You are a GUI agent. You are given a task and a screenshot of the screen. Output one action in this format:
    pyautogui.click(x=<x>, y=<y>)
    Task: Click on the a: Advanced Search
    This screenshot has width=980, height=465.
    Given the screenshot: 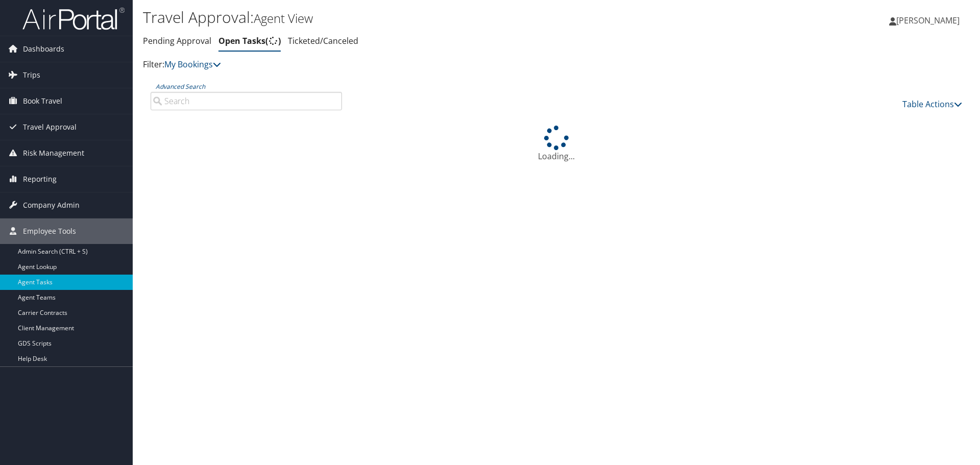 What is the action you would take?
    pyautogui.click(x=180, y=87)
    